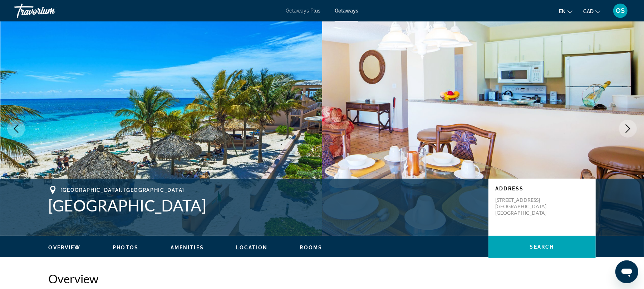  What do you see at coordinates (303, 11) in the screenshot?
I see `a: Getaways Plus` at bounding box center [303, 11].